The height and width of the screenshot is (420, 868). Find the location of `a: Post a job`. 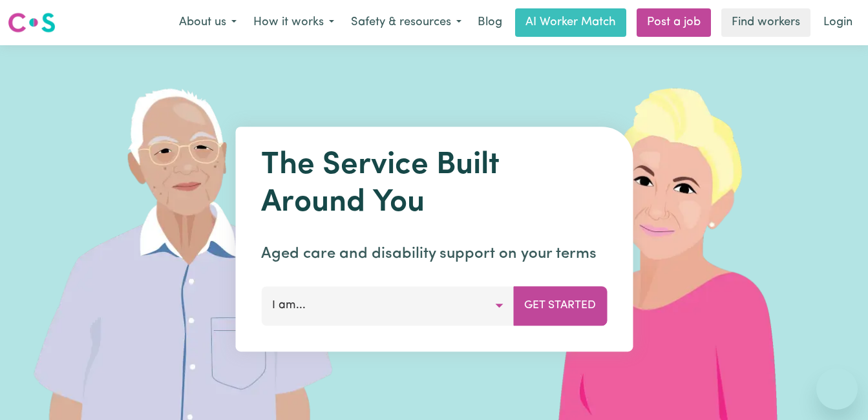

a: Post a job is located at coordinates (673, 22).